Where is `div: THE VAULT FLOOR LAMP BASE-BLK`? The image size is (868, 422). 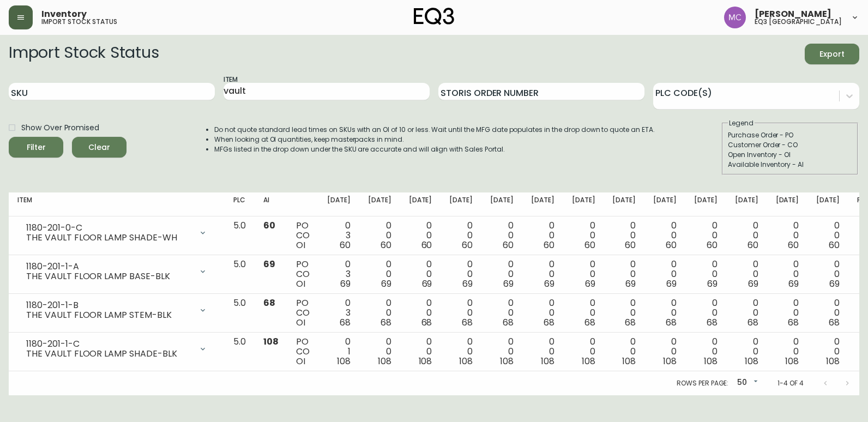
div: THE VAULT FLOOR LAMP BASE-BLK is located at coordinates (109, 276).